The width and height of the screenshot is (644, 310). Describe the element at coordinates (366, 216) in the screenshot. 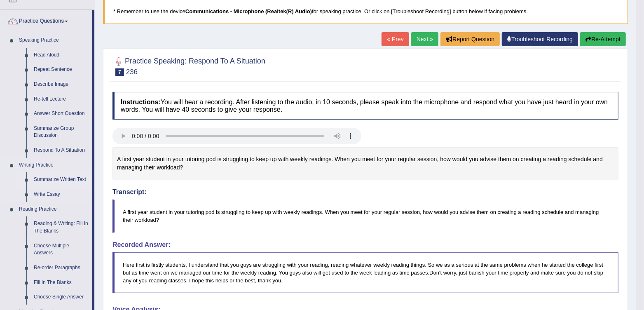

I see `blockquote: A first year student in your tutoring pod is struggling to keep up with weekly readings. When you...` at that location.